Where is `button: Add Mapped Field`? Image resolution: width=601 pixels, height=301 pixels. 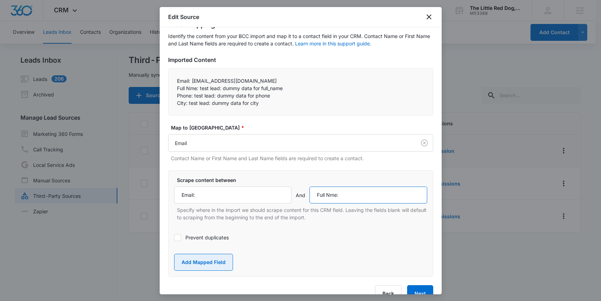 button: Add Mapped Field is located at coordinates (203, 263).